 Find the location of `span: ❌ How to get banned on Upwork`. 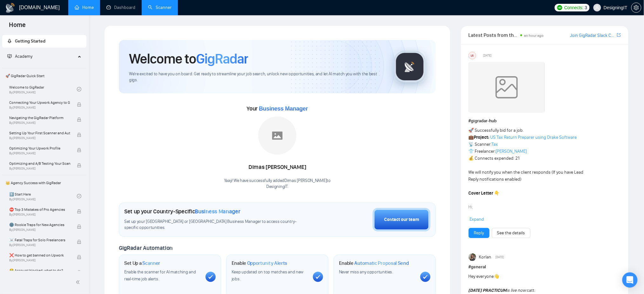

span: ❌ How to get banned on Upwork is located at coordinates (40, 255).